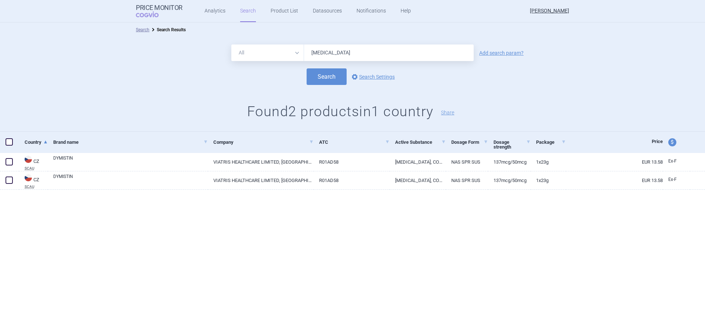 The width and height of the screenshot is (705, 335). I want to click on a: Dosage strength, so click(512, 144).